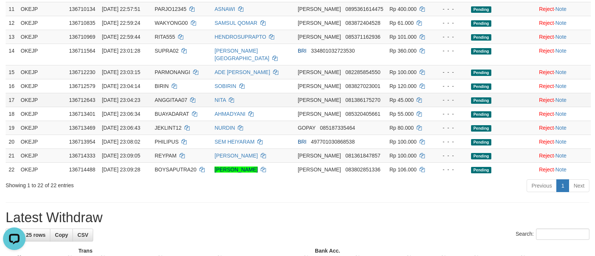 The image size is (595, 256). I want to click on span: 136712230, so click(82, 72).